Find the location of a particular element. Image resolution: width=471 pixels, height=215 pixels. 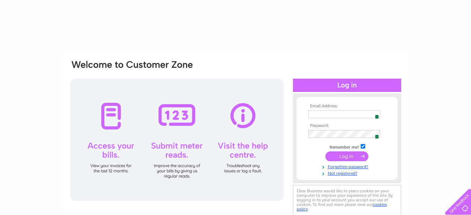

a: Forgotten password? is located at coordinates (348, 166).